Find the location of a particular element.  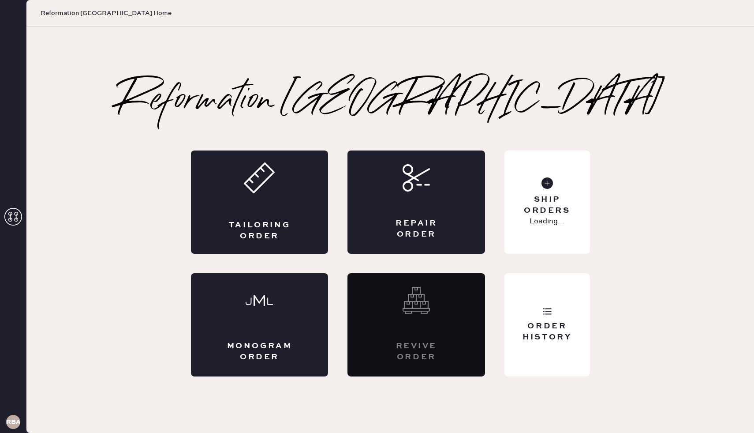

div: Tailoring Order is located at coordinates (260, 231).